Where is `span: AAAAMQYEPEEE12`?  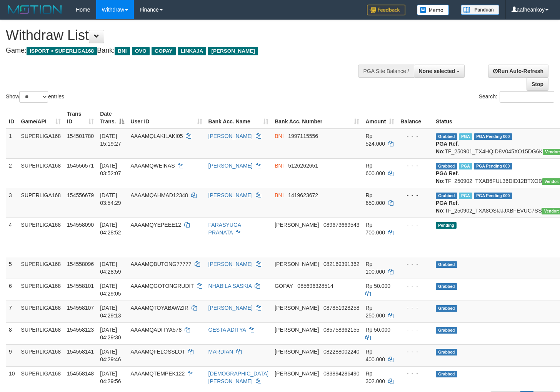 span: AAAAMQYEPEEE12 is located at coordinates (156, 225).